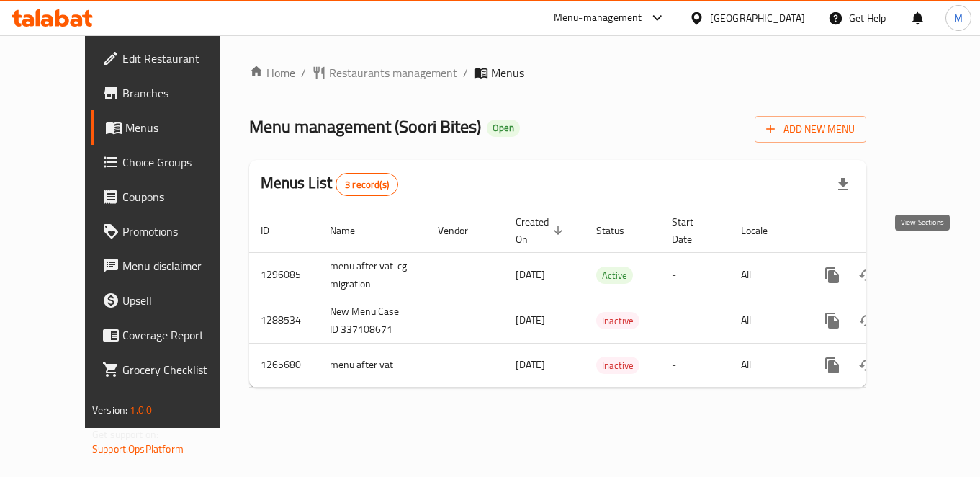 This screenshot has height=477, width=980. I want to click on button: Add New Menu, so click(810, 129).